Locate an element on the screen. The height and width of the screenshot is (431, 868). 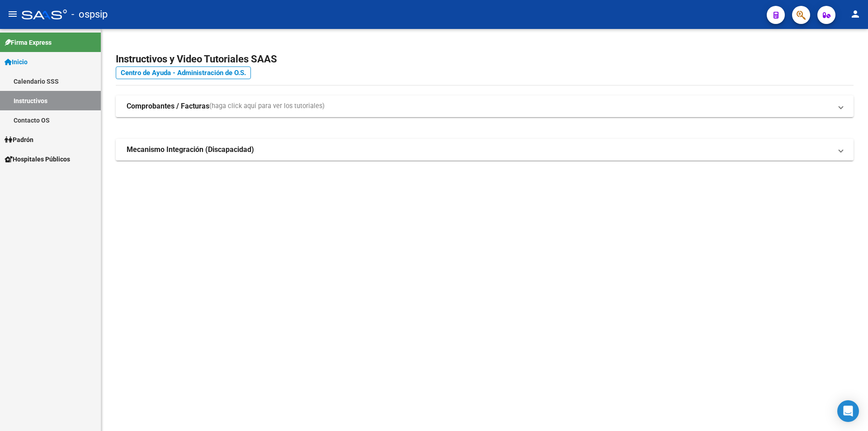
span: - ospsip is located at coordinates (89, 14).